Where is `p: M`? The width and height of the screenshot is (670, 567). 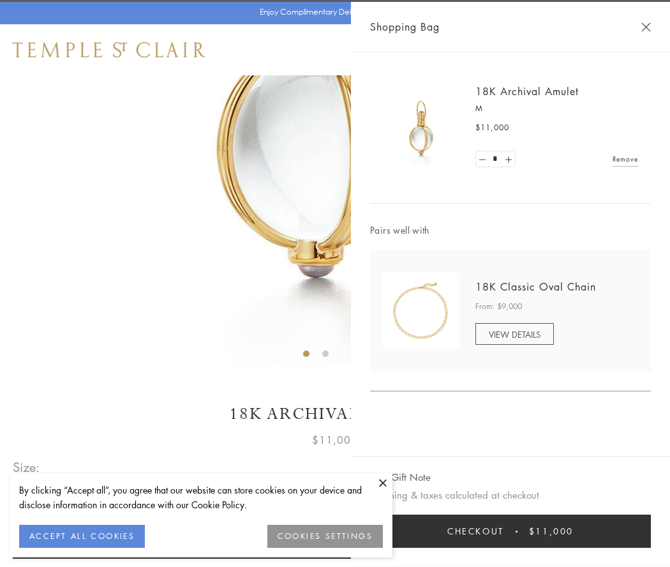
p: M is located at coordinates (556, 108).